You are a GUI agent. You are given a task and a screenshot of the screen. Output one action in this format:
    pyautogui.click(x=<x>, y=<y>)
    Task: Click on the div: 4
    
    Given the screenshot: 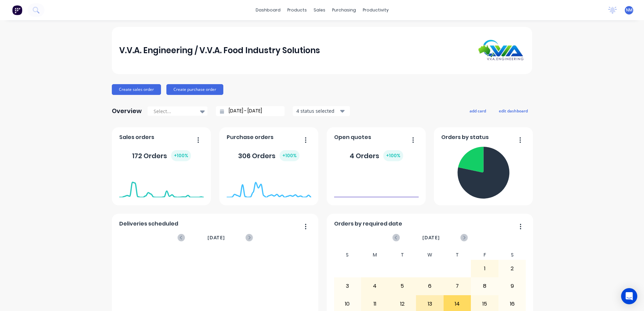 What is the action you would take?
    pyautogui.click(x=376, y=287)
    